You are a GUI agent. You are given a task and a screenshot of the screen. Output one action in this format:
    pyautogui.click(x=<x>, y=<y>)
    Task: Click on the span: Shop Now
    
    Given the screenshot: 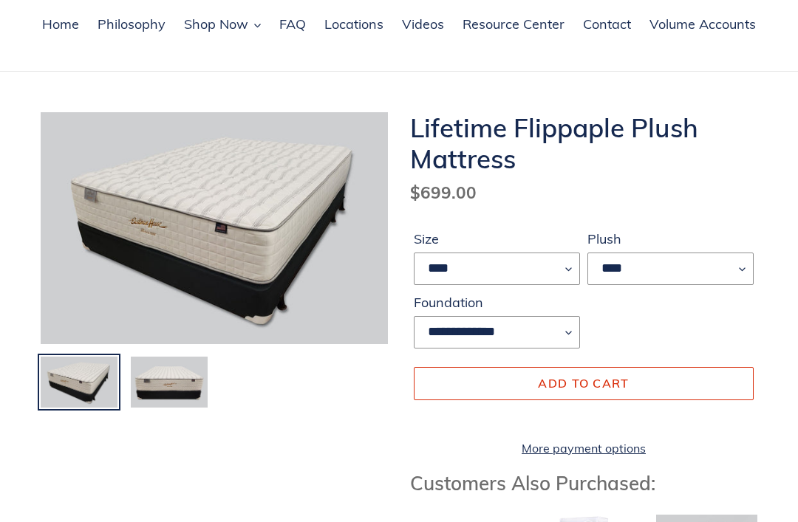 What is the action you would take?
    pyautogui.click(x=216, y=25)
    